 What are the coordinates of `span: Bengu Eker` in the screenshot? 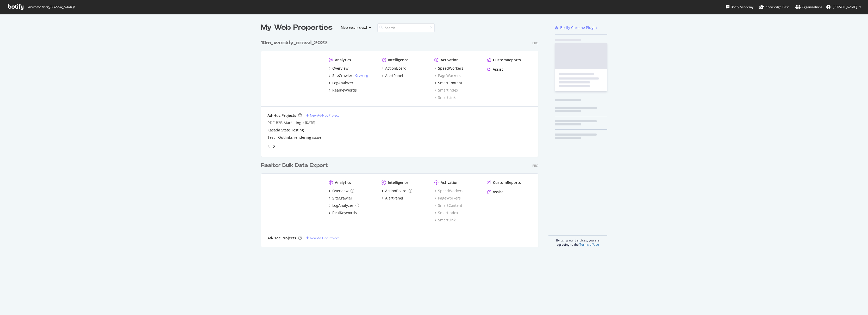 It's located at (845, 7).